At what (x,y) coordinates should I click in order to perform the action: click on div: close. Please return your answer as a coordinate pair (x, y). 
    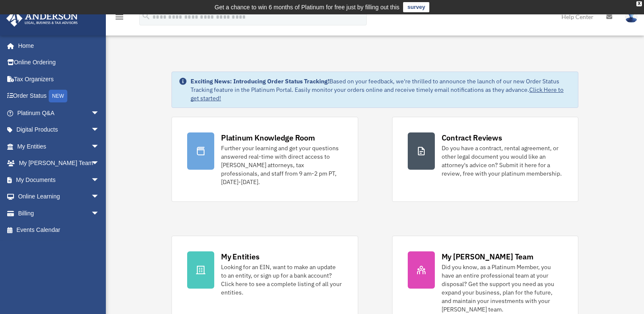
    Looking at the image, I should click on (639, 4).